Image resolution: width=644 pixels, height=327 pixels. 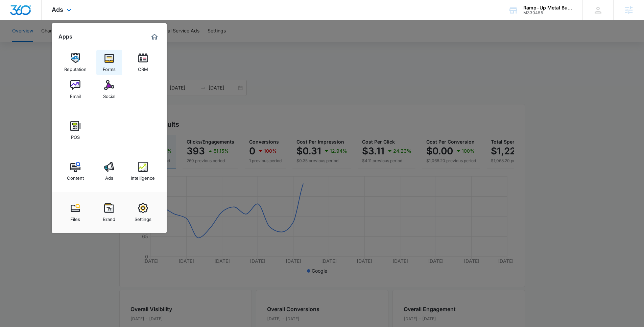 I want to click on a: Ads, so click(x=109, y=171).